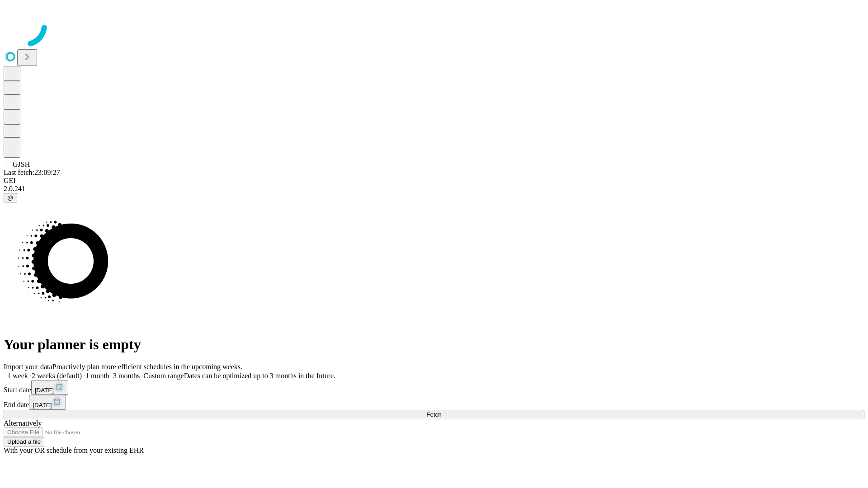 Image resolution: width=868 pixels, height=488 pixels. What do you see at coordinates (163, 375) in the screenshot?
I see `span: Custom range` at bounding box center [163, 375].